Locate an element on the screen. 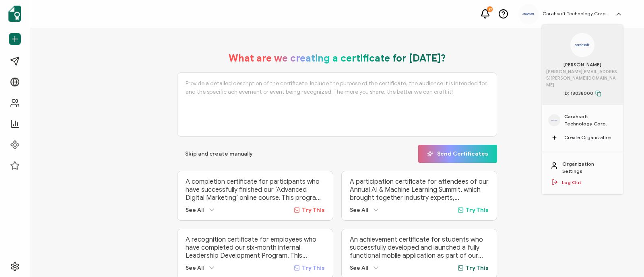 The image size is (644, 277). span: Send Certificates is located at coordinates (457, 153).